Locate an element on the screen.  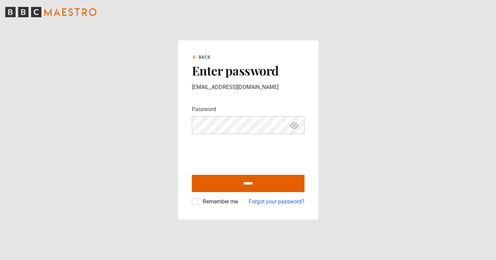
label: Remember me is located at coordinates (219, 202).